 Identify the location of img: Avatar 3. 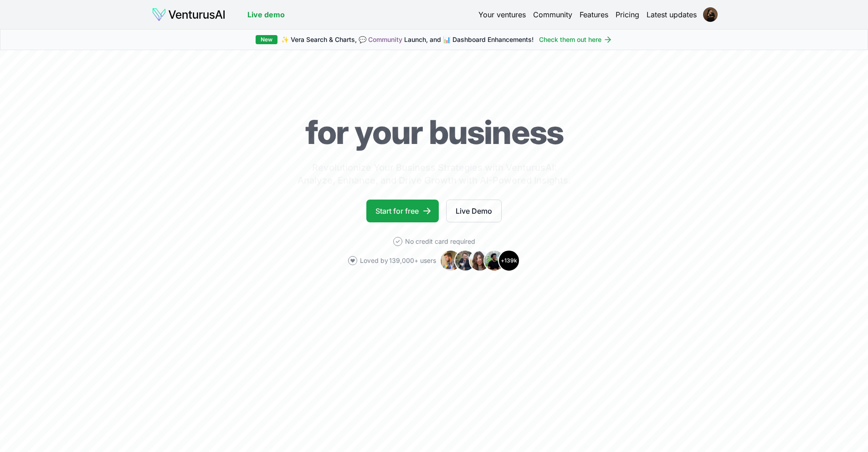
(480, 261).